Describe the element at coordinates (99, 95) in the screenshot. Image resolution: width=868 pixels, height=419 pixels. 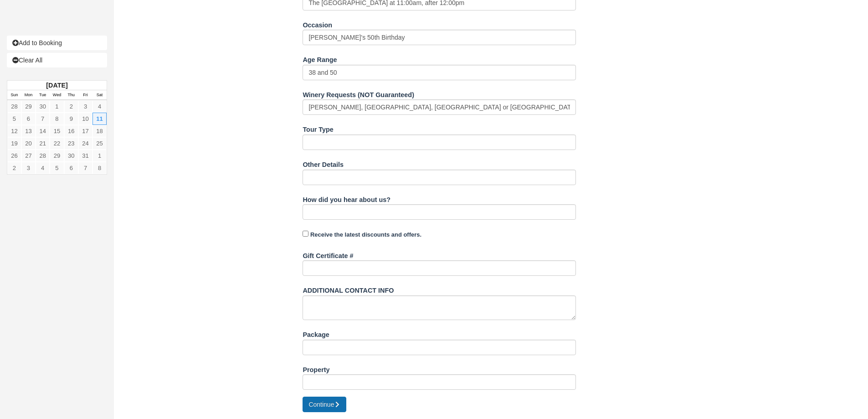
I see `th: Sat` at that location.